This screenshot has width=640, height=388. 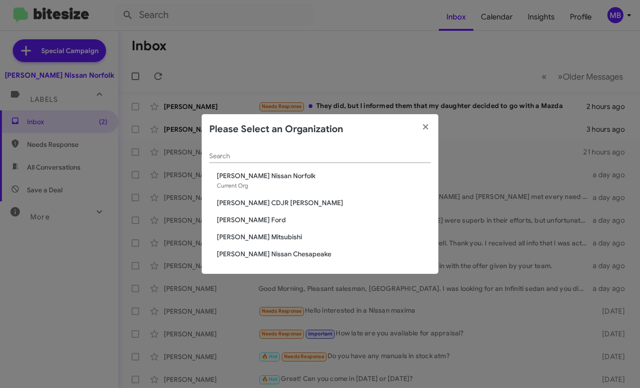 I want to click on span: Current Org, so click(x=232, y=185).